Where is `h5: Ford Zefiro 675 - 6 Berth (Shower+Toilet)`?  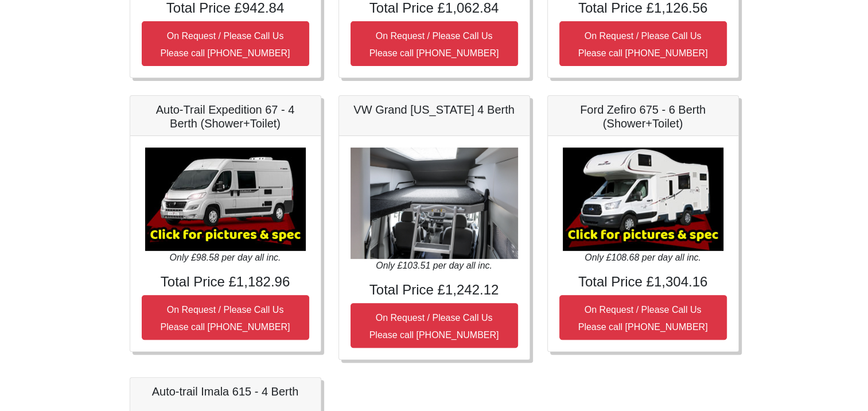 h5: Ford Zefiro 675 - 6 Berth (Shower+Toilet) is located at coordinates (644, 116).